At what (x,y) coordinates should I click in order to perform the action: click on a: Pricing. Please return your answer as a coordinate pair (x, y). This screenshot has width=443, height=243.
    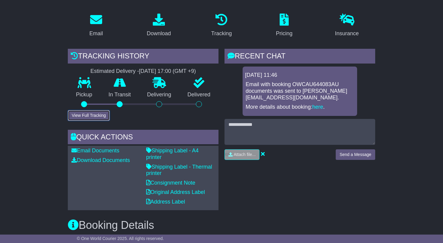
    Looking at the image, I should click on (284, 26).